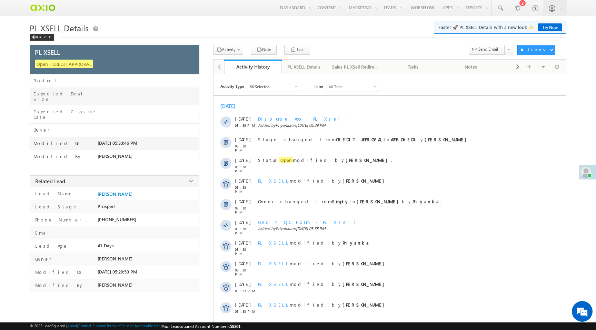  What do you see at coordinates (336, 87) in the screenshot?
I see `div: All Time` at bounding box center [336, 87].